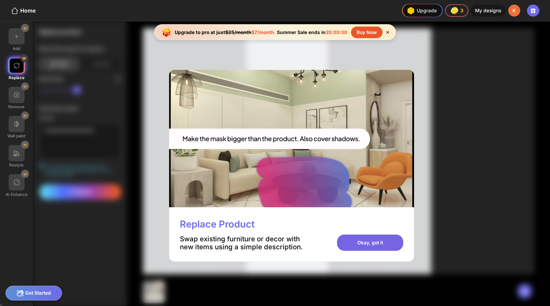  Describe the element at coordinates (421, 10) in the screenshot. I see `div: Upgrade` at that location.